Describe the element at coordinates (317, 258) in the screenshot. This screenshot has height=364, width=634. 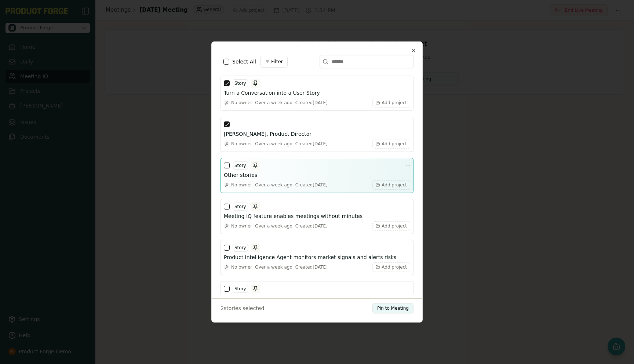
I see `button: Product Intelligence Agent monitors market signals and alerts risks` at that location.